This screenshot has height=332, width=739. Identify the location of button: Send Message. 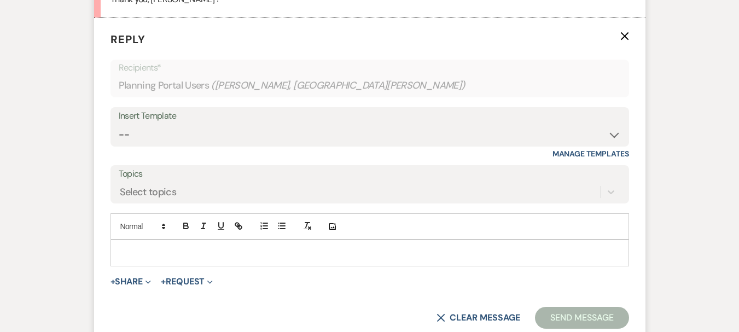
(581, 318).